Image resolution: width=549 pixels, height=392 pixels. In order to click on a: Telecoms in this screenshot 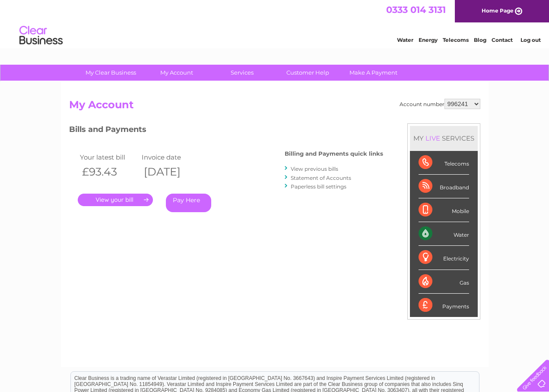, I will do `click(456, 39)`.